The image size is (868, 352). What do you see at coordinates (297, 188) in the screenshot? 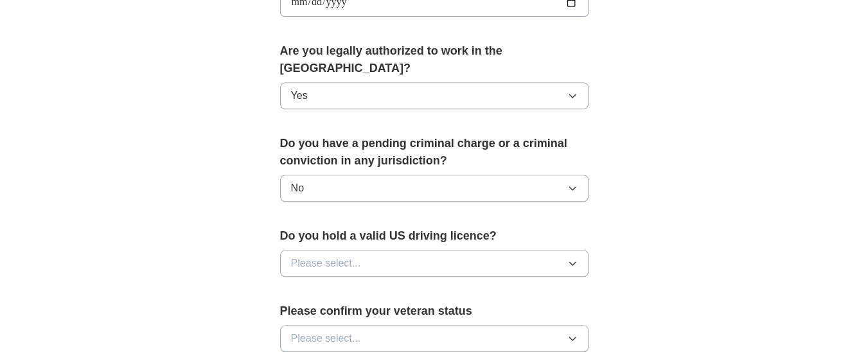
I see `span: No` at bounding box center [297, 188].